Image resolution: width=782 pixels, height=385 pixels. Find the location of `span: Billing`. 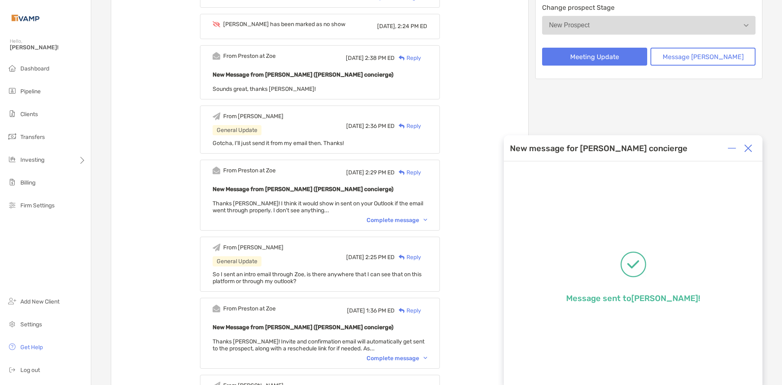

span: Billing is located at coordinates (28, 182).